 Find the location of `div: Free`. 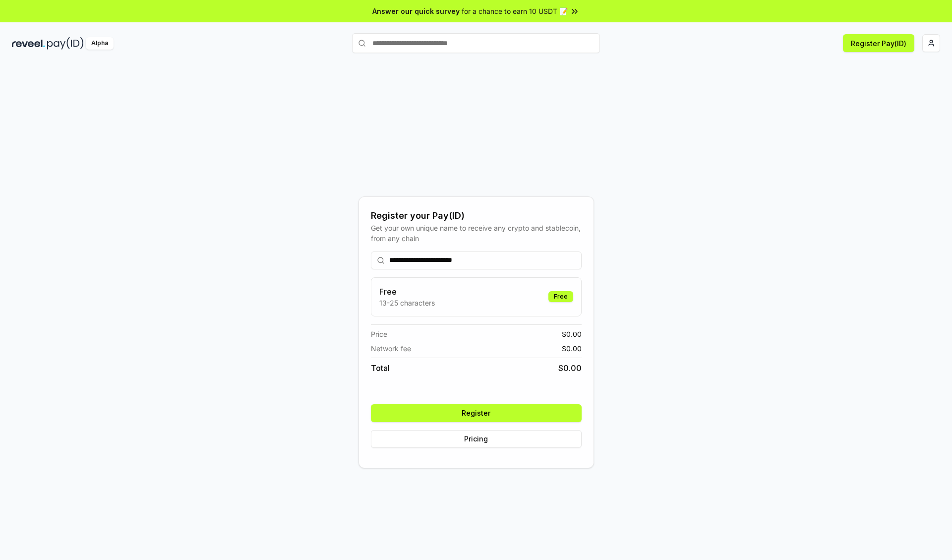

div: Free is located at coordinates (561, 296).